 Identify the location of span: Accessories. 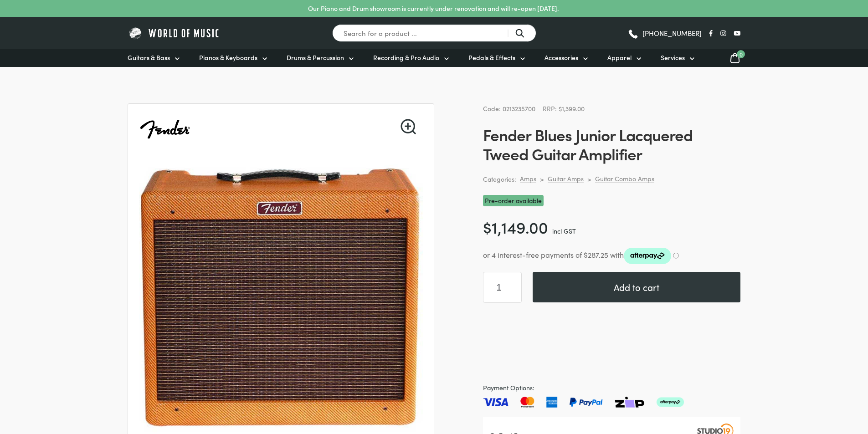
(562, 57).